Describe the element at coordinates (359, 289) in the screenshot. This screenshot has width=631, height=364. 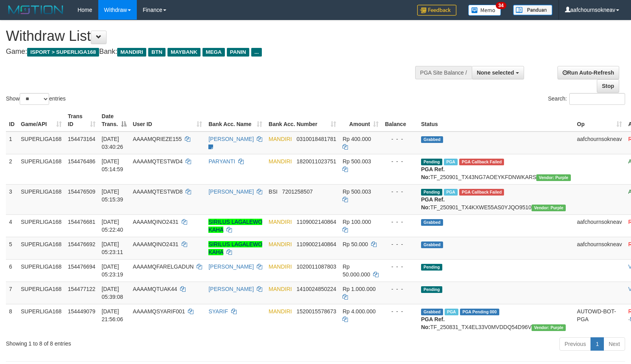
I see `span: Rp 1.000.000` at that location.